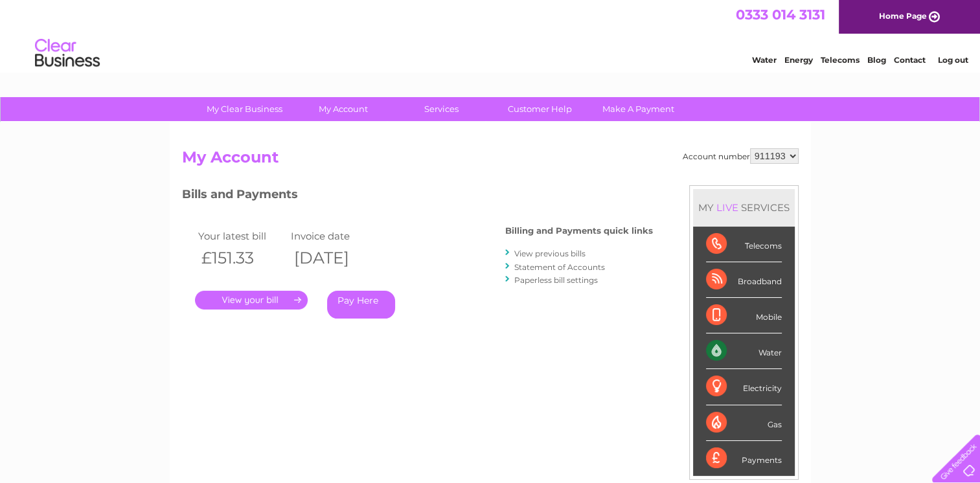 This screenshot has width=980, height=483. Describe the element at coordinates (335, 236) in the screenshot. I see `td: Invoice date` at that location.